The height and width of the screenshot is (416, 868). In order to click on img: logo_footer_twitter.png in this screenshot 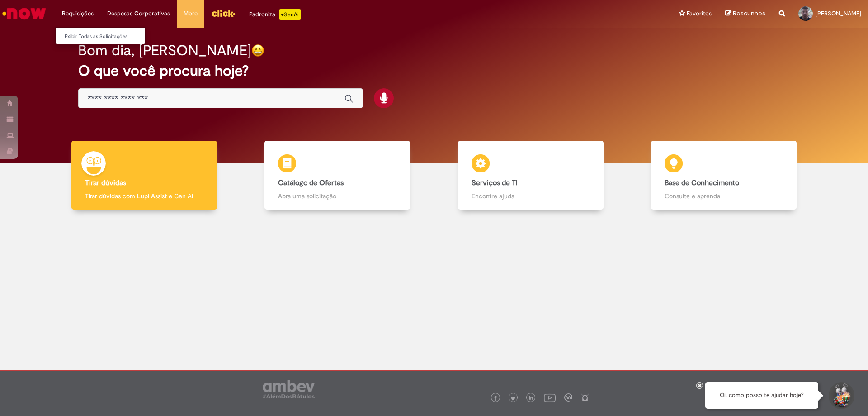, I will do `click(513, 398)`.